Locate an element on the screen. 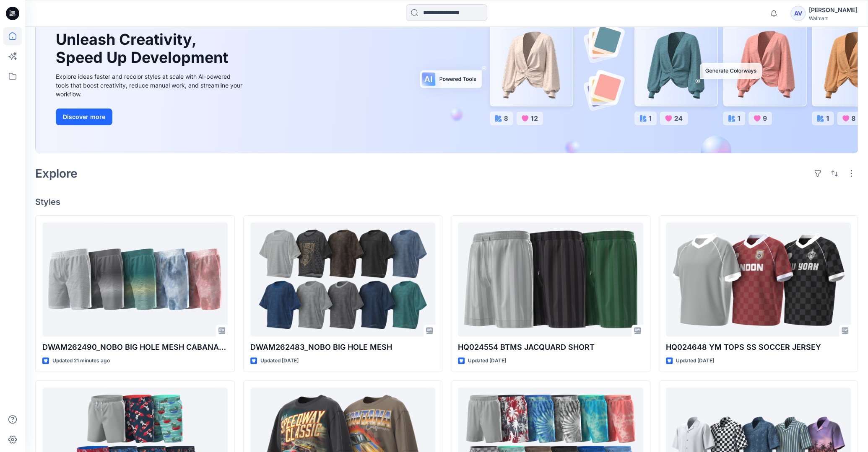 The image size is (868, 452). p: Updated 21 minutes ago is located at coordinates (81, 360).